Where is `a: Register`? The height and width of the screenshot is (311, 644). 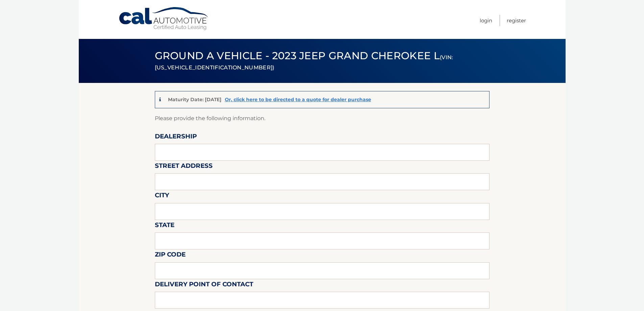 a: Register is located at coordinates (517, 20).